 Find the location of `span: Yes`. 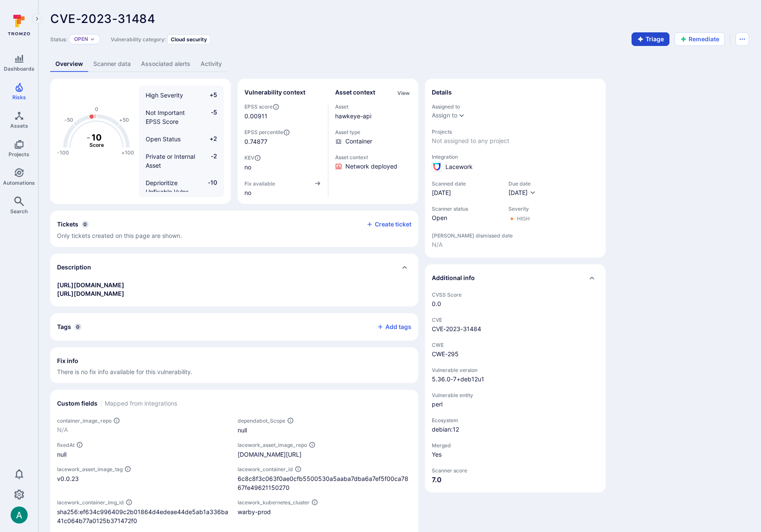

span: Yes is located at coordinates (515, 454).